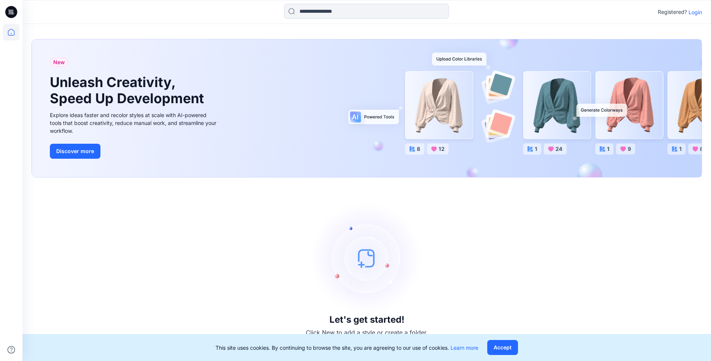 This screenshot has width=711, height=361. Describe the element at coordinates (465, 347) in the screenshot. I see `a: Learn more` at that location.